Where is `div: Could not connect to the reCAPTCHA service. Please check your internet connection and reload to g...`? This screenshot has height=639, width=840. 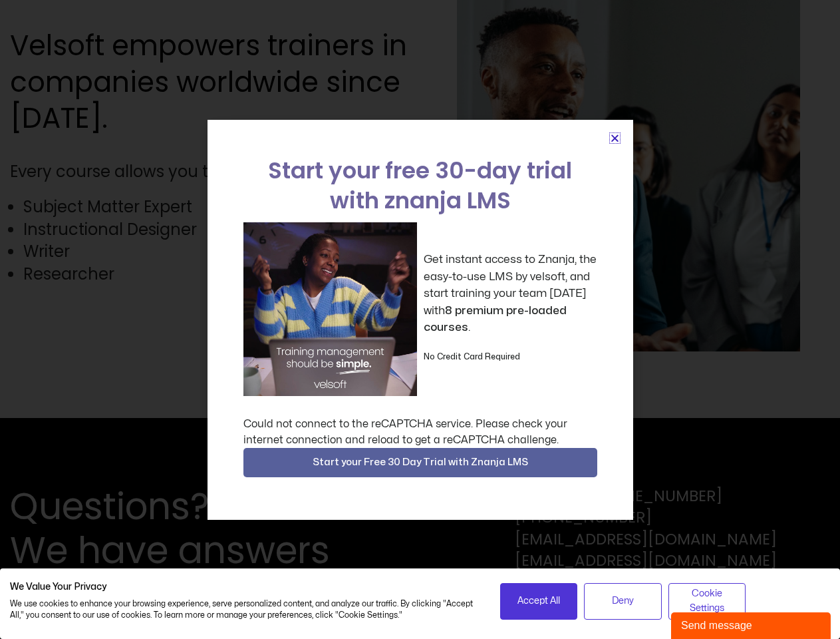
div: Could not connect to the reCAPTCHA service. Please check your internet connection and reload to g... is located at coordinates (420, 432).